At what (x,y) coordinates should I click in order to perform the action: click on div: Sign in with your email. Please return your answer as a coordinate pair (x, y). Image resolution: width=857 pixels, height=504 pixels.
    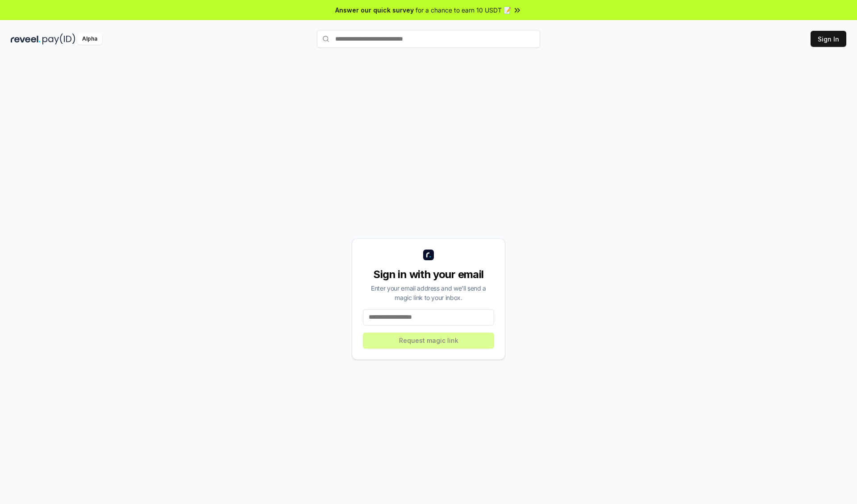
    Looking at the image, I should click on (429, 274).